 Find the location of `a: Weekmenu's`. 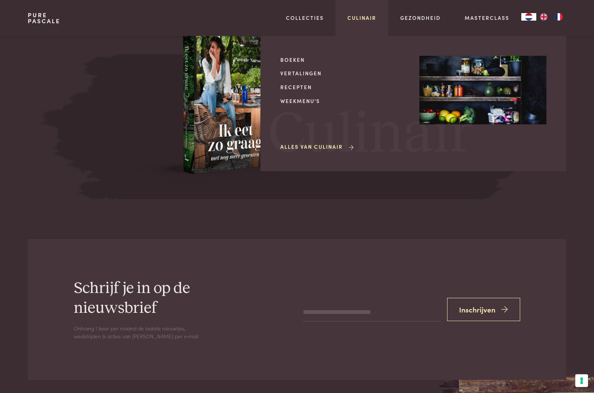

a: Weekmenu's is located at coordinates (343, 101).